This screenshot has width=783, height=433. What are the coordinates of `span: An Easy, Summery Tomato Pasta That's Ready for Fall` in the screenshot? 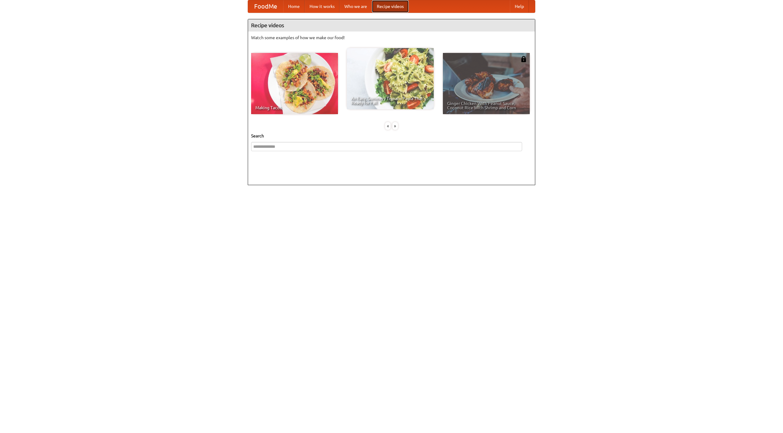 It's located at (390, 101).